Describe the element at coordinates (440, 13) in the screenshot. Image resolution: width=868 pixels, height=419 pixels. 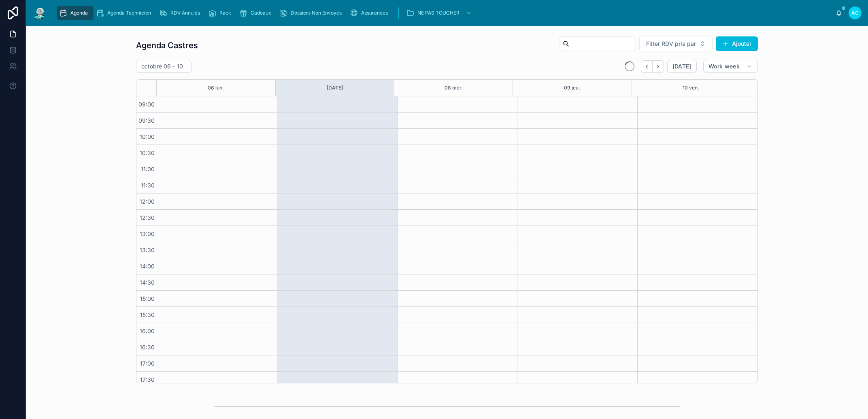
I see `a: NE PAS TOUCHER` at that location.